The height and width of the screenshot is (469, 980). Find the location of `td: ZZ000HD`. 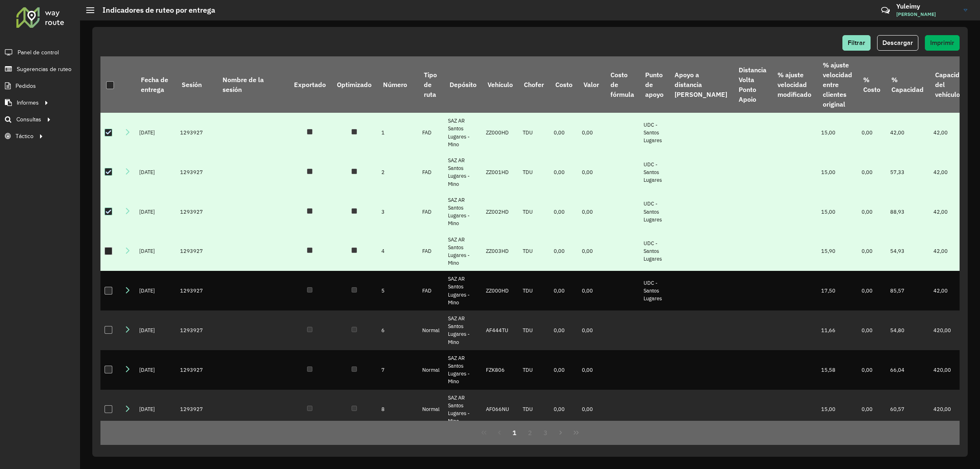

td: ZZ000HD is located at coordinates (500, 290).